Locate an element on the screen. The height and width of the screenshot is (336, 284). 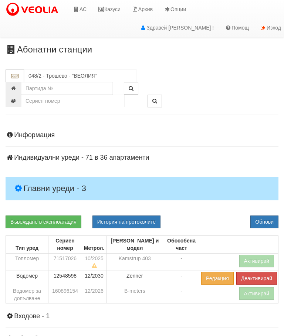
h4: Индивидуални уреди - 71 в 36 апартаменти is located at coordinates (142, 158).